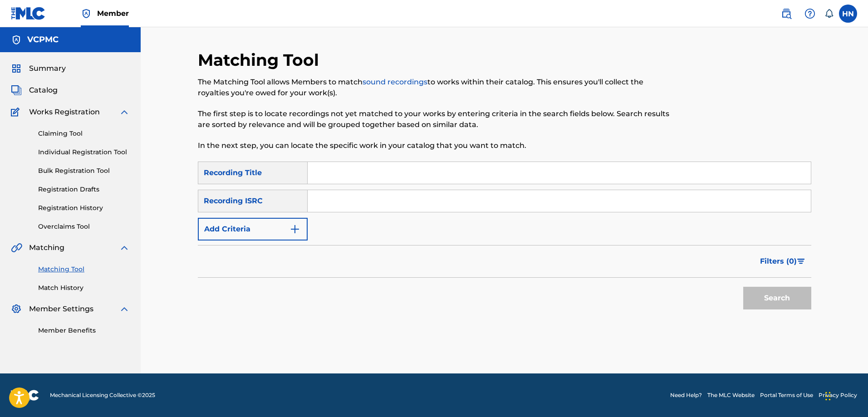 The height and width of the screenshot is (417, 868). What do you see at coordinates (838, 395) in the screenshot?
I see `a: Privacy Policy` at bounding box center [838, 395].